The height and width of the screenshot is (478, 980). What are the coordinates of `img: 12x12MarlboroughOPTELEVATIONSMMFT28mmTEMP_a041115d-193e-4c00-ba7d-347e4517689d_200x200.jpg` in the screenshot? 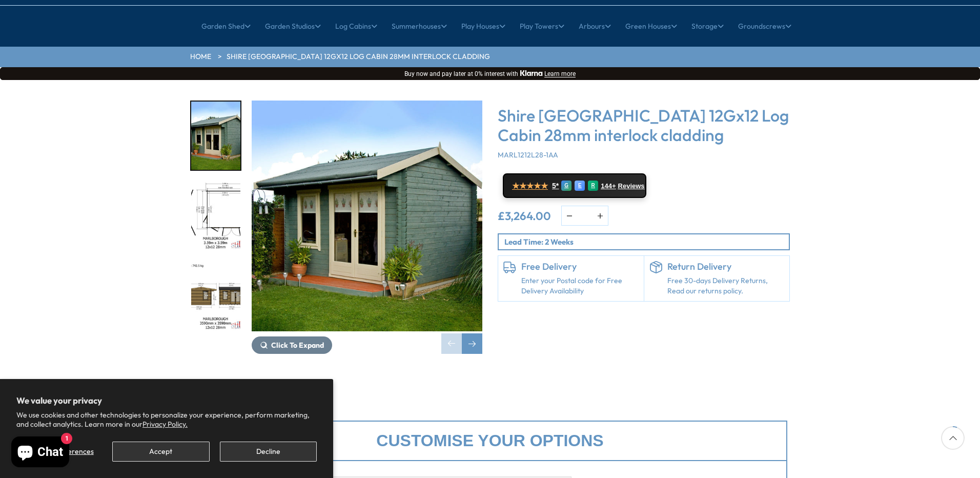 It's located at (216, 296).